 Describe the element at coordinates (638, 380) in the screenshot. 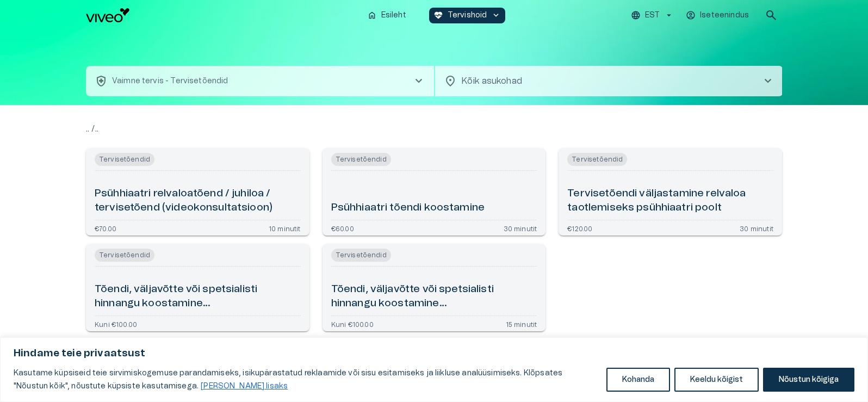

I see `button: Kohanda` at that location.